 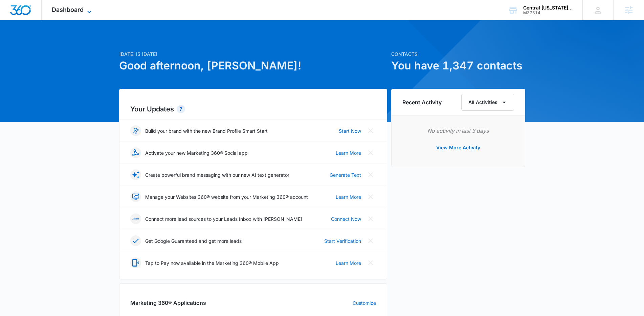 What do you see at coordinates (548, 13) in the screenshot?
I see `div: account id` at bounding box center [548, 13].